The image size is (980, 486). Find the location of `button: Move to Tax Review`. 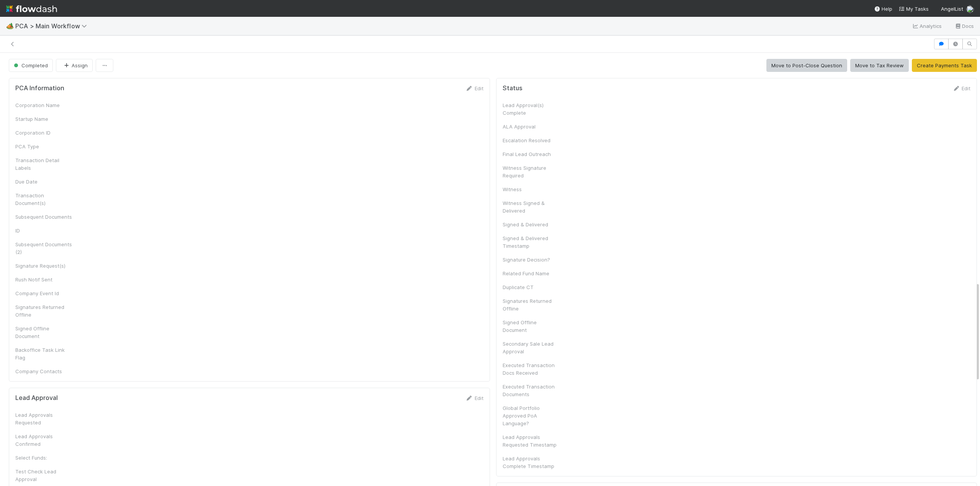

button: Move to Tax Review is located at coordinates (879, 65).